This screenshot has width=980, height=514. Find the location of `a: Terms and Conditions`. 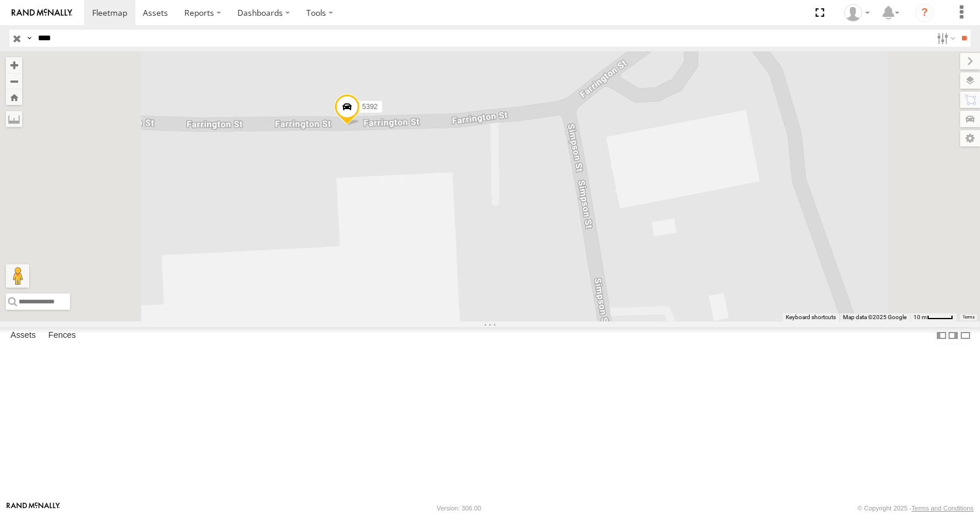

a: Terms and Conditions is located at coordinates (942, 508).